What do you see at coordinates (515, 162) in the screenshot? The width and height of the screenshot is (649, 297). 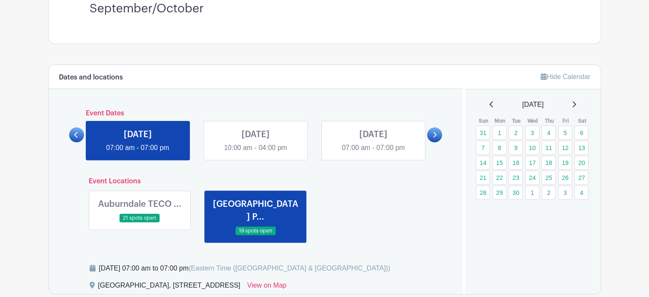 I see `a: 16` at bounding box center [515, 162].